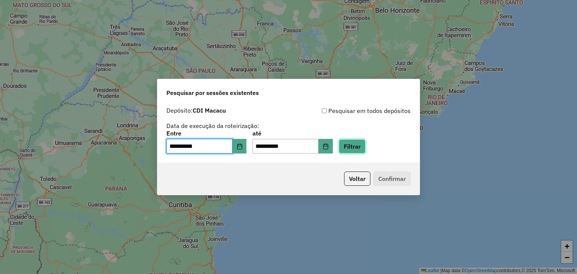 The image size is (577, 274). Describe the element at coordinates (349, 111) in the screenshot. I see `div: Pesquisar em todos depósitos` at that location.